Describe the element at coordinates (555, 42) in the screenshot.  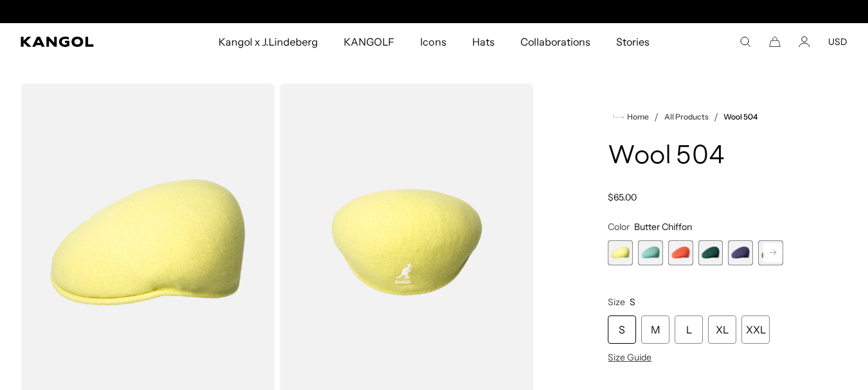
I see `span: Collaborations` at that location.